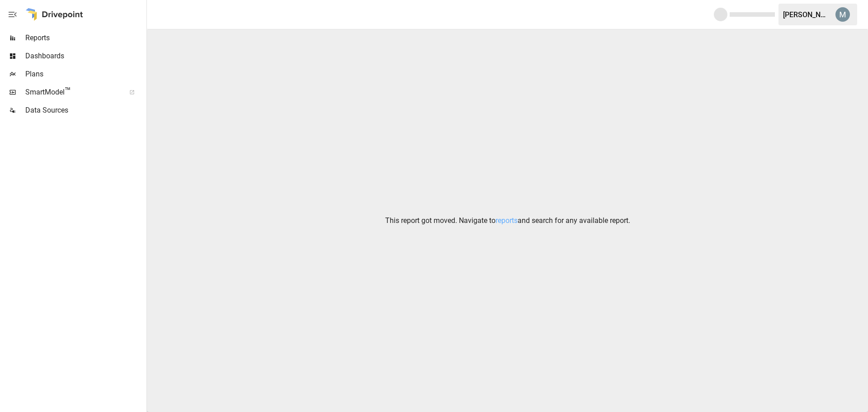 This screenshot has width=868, height=412. I want to click on span: SmartModel, so click(73, 92).